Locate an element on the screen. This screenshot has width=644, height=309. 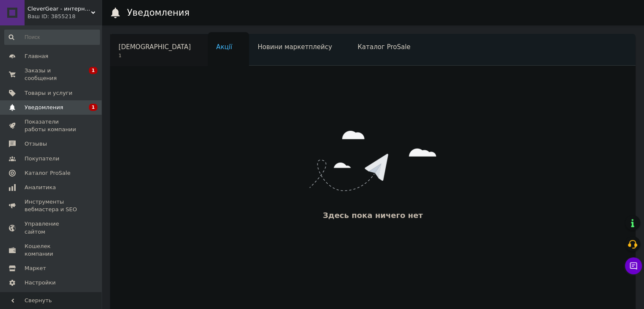
span: Новини маркетплейсу is located at coordinates (294, 47).